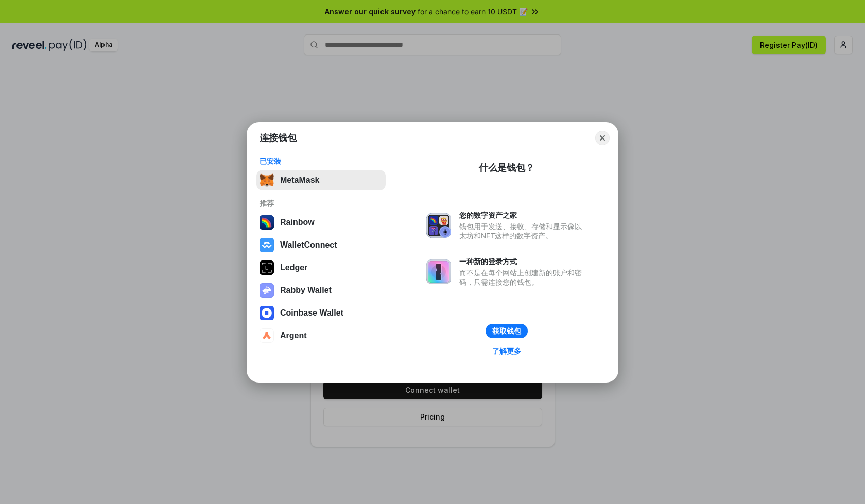 This screenshot has width=865, height=504. What do you see at coordinates (306, 290) in the screenshot?
I see `div: Rabby Wallet` at bounding box center [306, 290].